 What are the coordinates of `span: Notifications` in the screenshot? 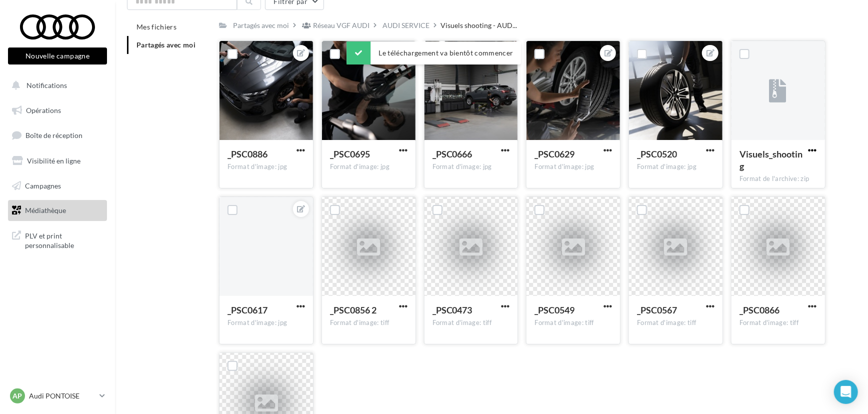 It's located at (46, 85).